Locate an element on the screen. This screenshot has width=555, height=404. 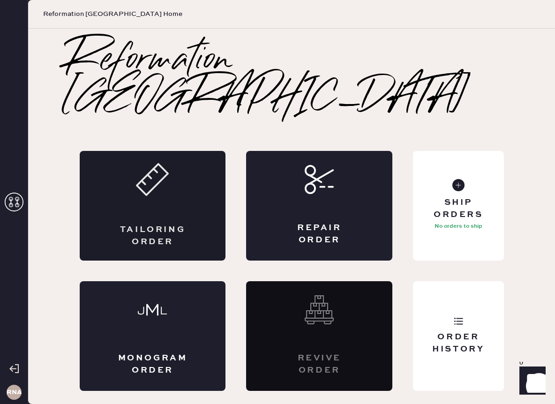
div: Revive order is located at coordinates (319, 364).